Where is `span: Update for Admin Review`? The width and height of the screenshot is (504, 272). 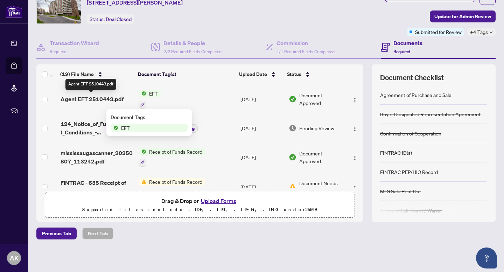 span: Update for Admin Review is located at coordinates (463, 16).